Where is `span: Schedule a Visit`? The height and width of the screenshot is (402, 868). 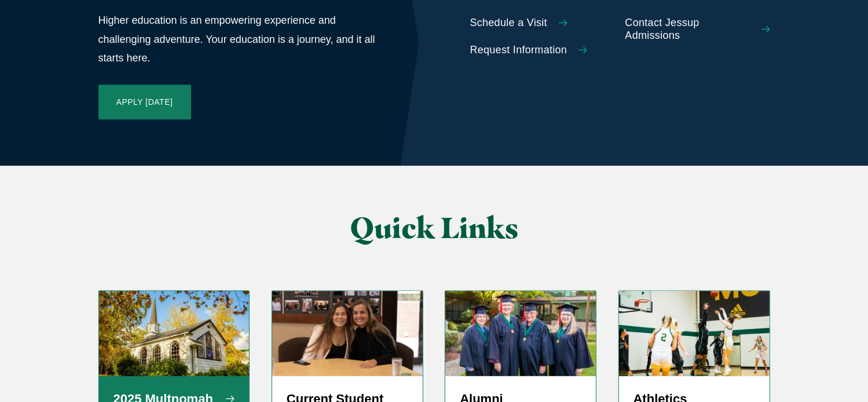
span: Schedule a Visit is located at coordinates (509, 24).